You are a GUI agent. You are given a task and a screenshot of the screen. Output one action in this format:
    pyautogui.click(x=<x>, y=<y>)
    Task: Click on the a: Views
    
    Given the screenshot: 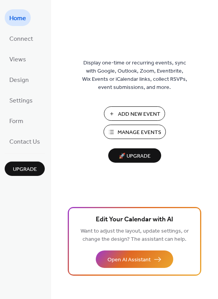 What is the action you would take?
    pyautogui.click(x=17, y=59)
    